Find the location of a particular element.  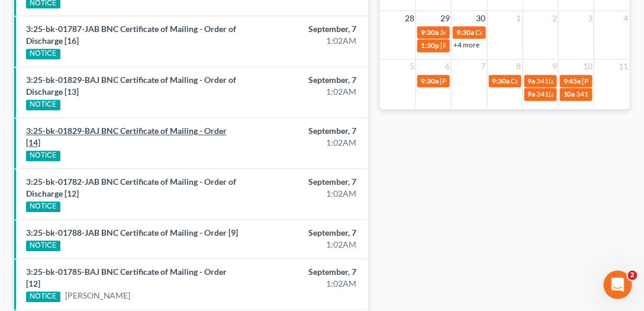

a: +4 more is located at coordinates (466, 45).